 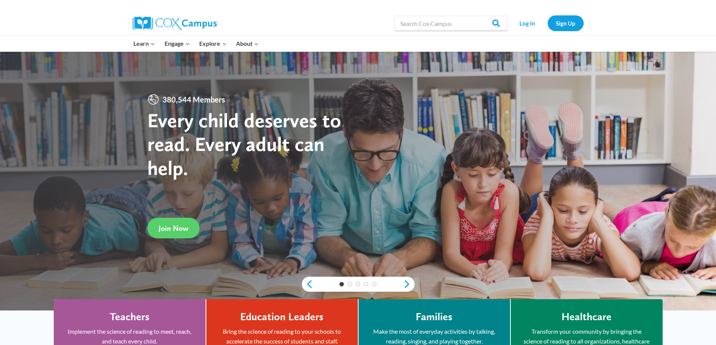 What do you see at coordinates (173, 228) in the screenshot?
I see `span: Join Now` at bounding box center [173, 228].